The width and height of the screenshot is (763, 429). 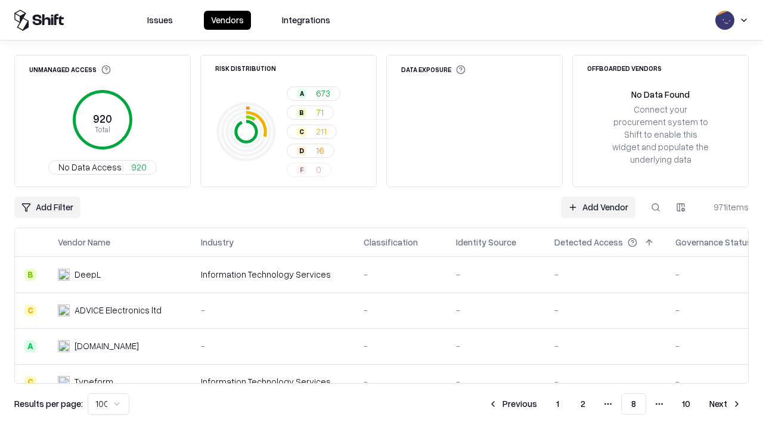 What do you see at coordinates (390, 242) in the screenshot?
I see `div: Classification` at bounding box center [390, 242].